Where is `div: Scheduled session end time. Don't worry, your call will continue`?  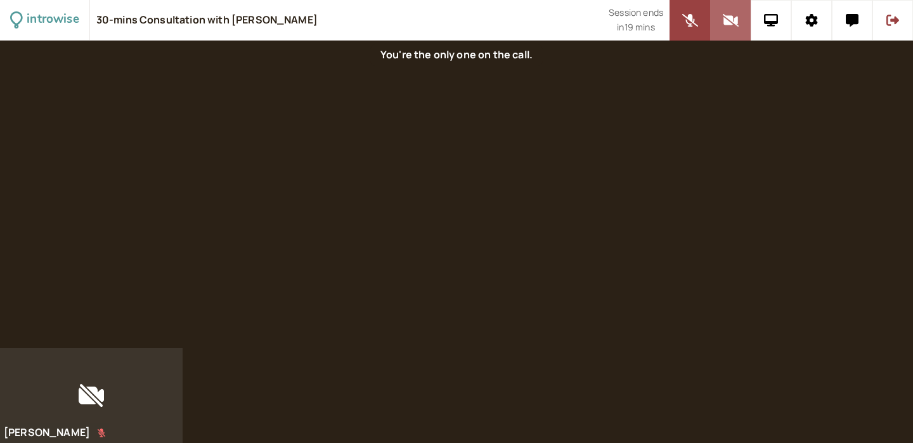
div: Scheduled session end time. Don't worry, your call will continue is located at coordinates (636, 20).